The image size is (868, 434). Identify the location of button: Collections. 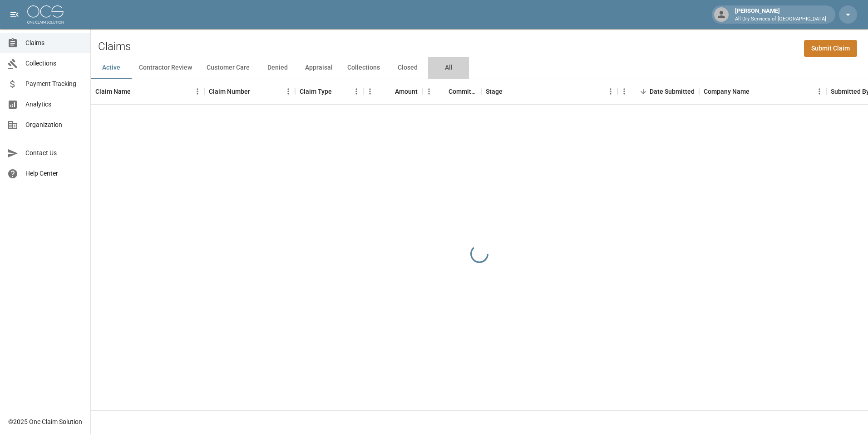
(364, 68).